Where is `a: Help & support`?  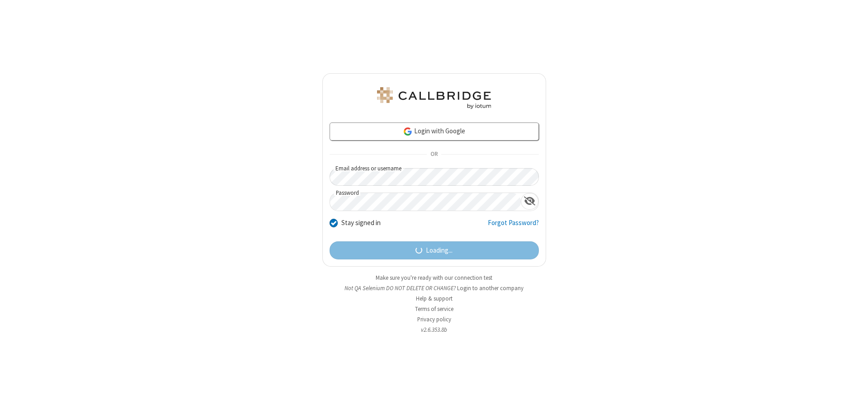
a: Help & support is located at coordinates (434, 299).